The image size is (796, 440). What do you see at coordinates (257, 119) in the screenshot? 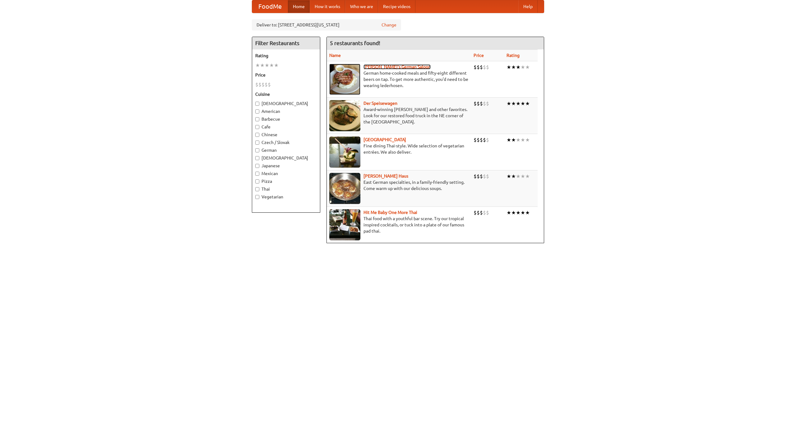
I see `input: Barbecue` at bounding box center [257, 119].